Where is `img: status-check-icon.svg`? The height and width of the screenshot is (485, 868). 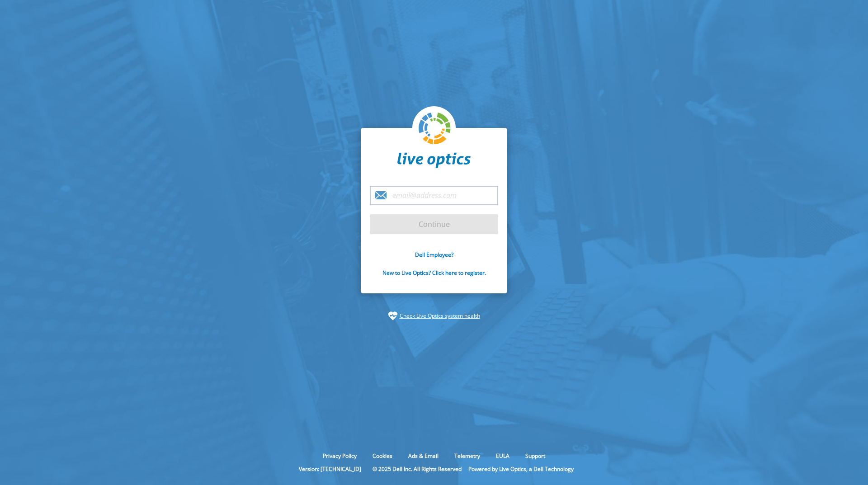
img: status-check-icon.svg is located at coordinates (393, 316).